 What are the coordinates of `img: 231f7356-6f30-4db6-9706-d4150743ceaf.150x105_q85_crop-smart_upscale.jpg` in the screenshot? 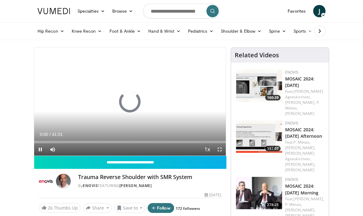 It's located at (259, 86).